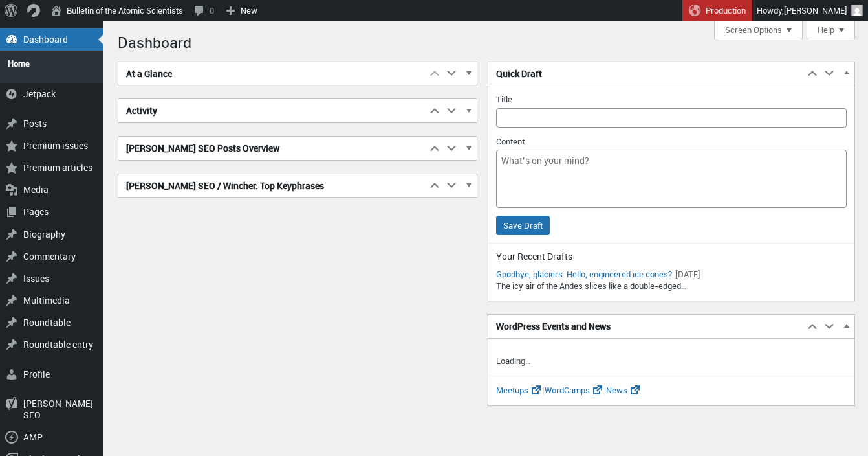 This screenshot has width=868, height=456. What do you see at coordinates (487, 41) in the screenshot?
I see `h1: Dashboard` at bounding box center [487, 41].